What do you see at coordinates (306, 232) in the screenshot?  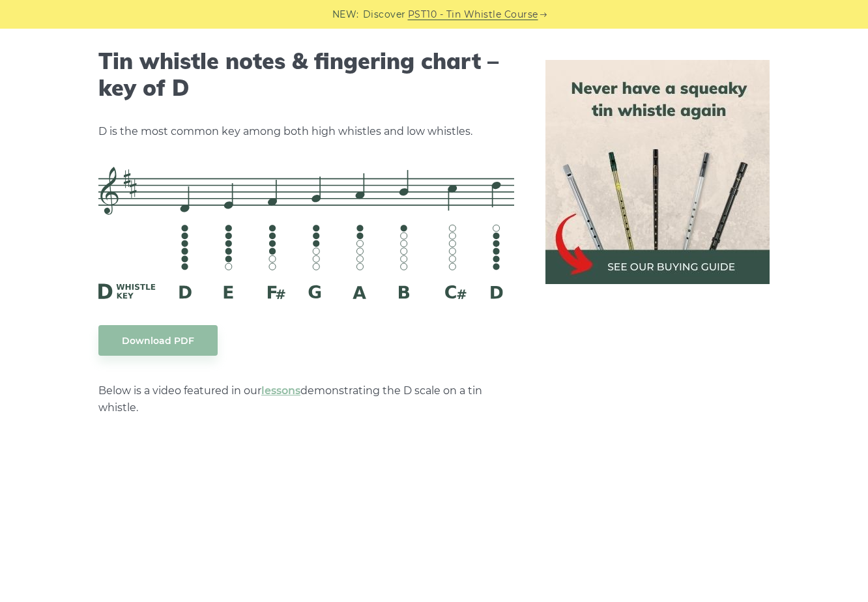 I see `img: D Whistle Fingering Chart And Notes` at bounding box center [306, 232].